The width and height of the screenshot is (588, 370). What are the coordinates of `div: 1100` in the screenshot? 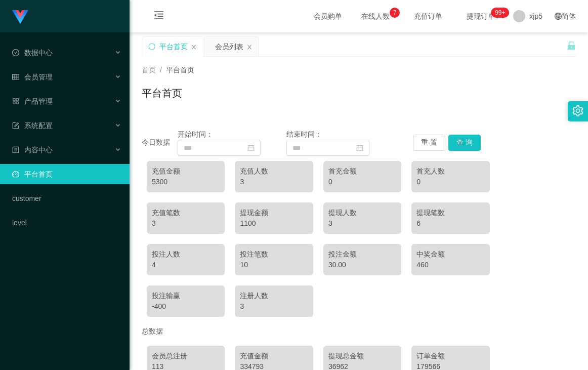 It's located at (274, 223).